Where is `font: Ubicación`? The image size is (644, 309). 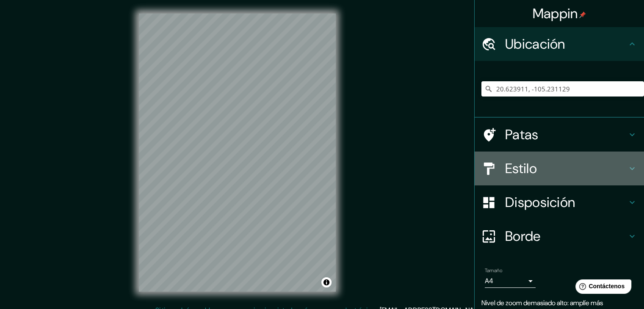
font: Ubicación is located at coordinates (535, 44).